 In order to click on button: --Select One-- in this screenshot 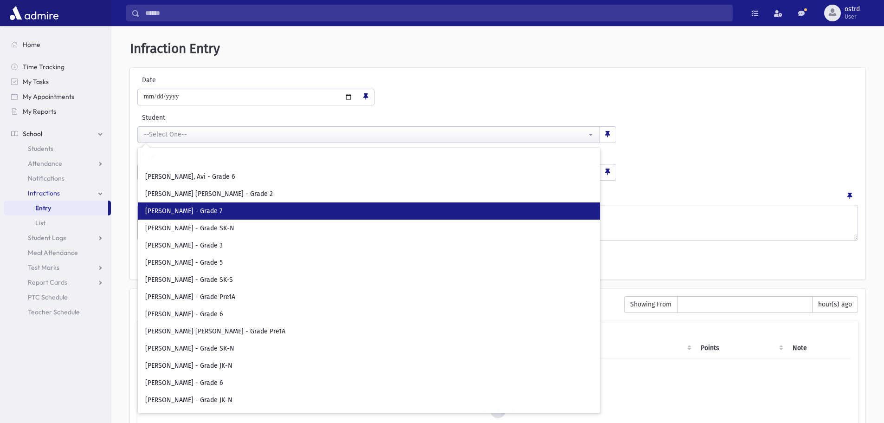, I will do `click(369, 135)`.